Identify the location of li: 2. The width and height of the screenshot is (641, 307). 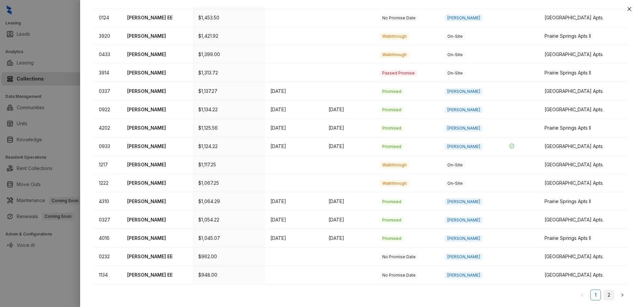
(609, 295).